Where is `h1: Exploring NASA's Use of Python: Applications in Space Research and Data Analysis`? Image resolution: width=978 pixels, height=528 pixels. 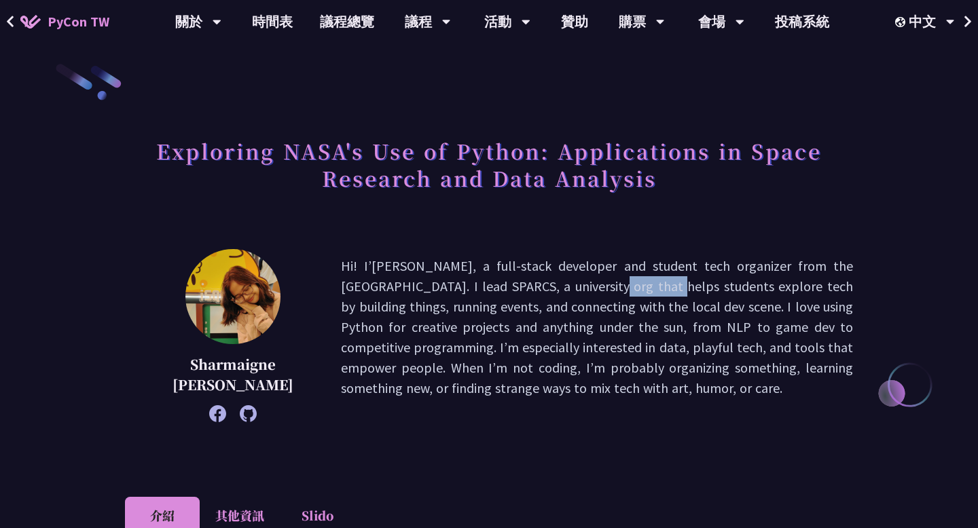
h1: Exploring NASA's Use of Python: Applications in Space Research and Data Analysis is located at coordinates (489, 164).